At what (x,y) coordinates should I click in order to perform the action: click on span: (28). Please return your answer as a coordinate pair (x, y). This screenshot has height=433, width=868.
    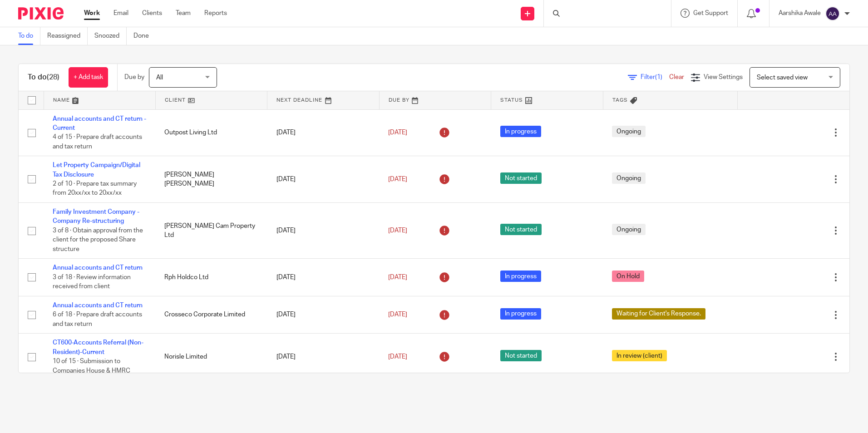
    Looking at the image, I should click on (53, 77).